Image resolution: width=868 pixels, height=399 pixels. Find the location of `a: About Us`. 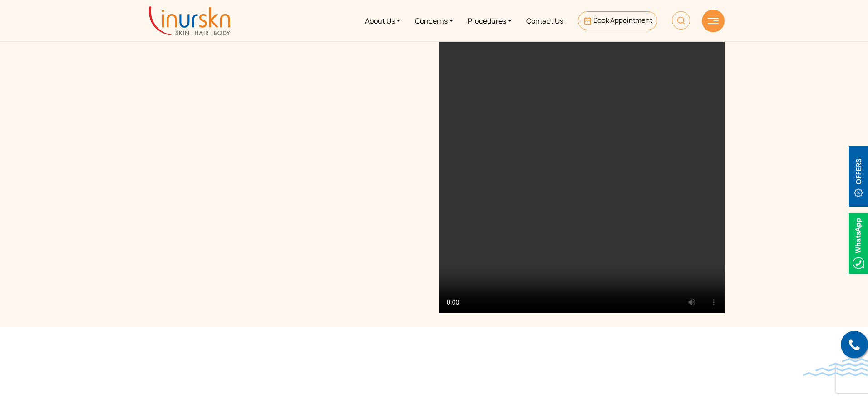

a: About Us is located at coordinates (383, 20).